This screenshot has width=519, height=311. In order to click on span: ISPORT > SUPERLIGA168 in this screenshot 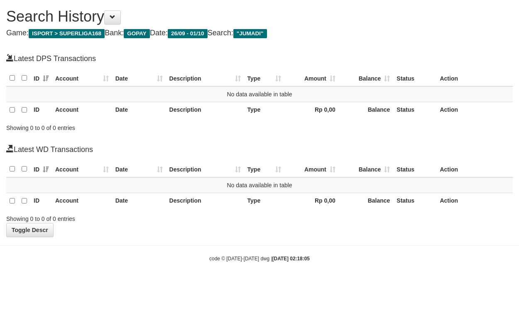, I will do `click(66, 34)`.